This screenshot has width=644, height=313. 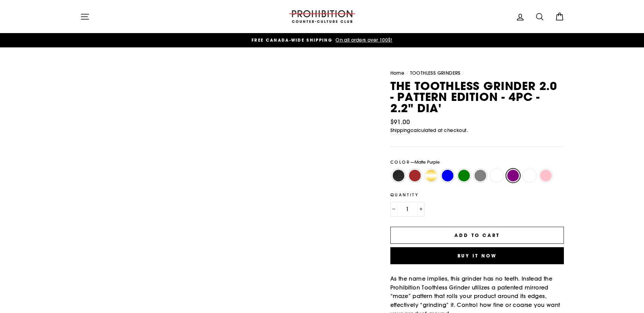 What do you see at coordinates (363, 40) in the screenshot?
I see `span: On all orders over 100$!` at bounding box center [363, 40].